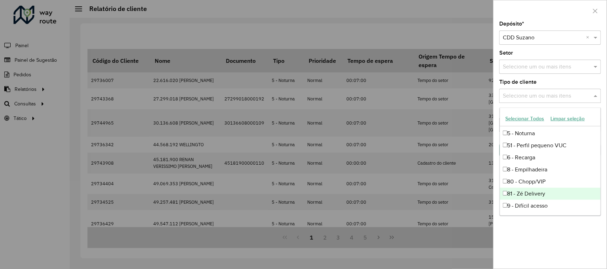 Image resolution: width=607 pixels, height=269 pixels. Describe the element at coordinates (506, 53) in the screenshot. I see `label: Setor` at that location.